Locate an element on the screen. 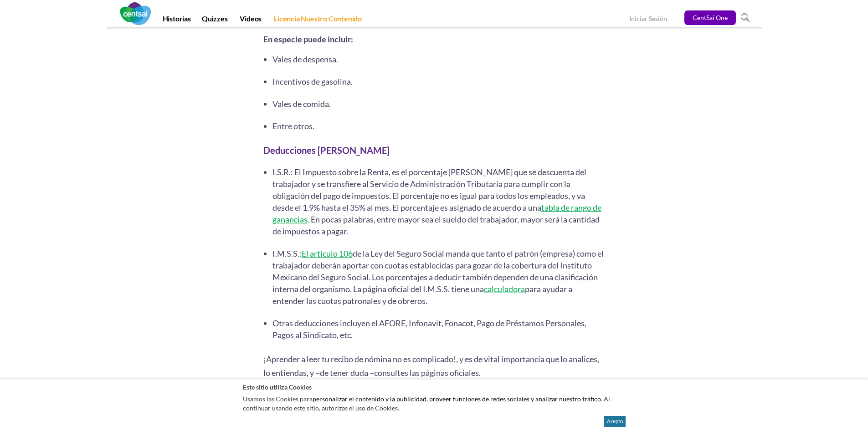  a: Videos is located at coordinates (251, 21).